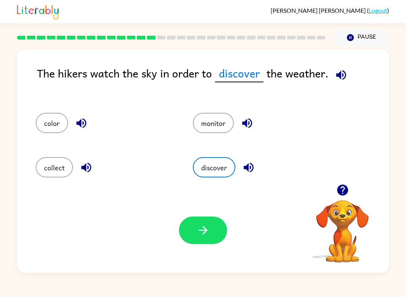 Image resolution: width=406 pixels, height=297 pixels. Describe the element at coordinates (213, 81) in the screenshot. I see `div: The hikers watch the sky in order to the weather.` at that location.